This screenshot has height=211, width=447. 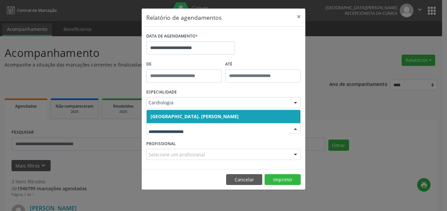 I want to click on button: Imprimir, so click(x=282, y=179).